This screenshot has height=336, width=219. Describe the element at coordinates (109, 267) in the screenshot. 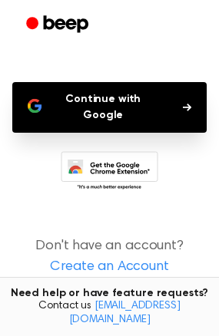

I see `a: Create an Account` at that location.